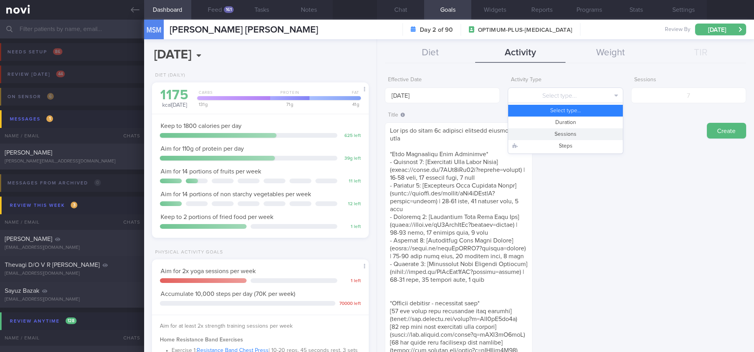 This screenshot has width=754, height=352. What do you see at coordinates (71, 321) in the screenshot?
I see `span: 128` at bounding box center [71, 321].